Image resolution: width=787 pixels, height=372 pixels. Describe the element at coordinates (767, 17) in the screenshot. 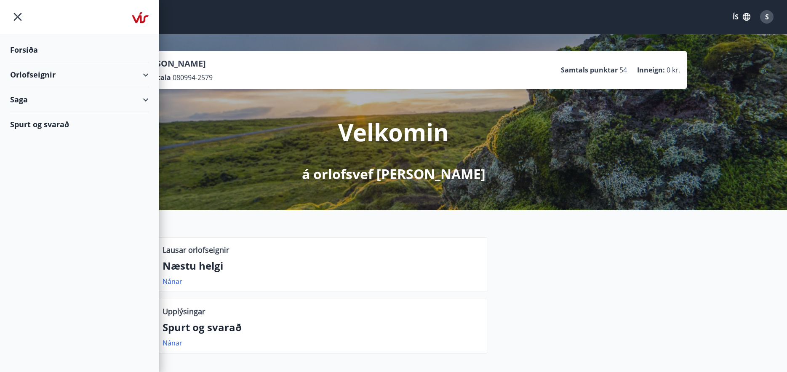

I see `button: S` at that location.